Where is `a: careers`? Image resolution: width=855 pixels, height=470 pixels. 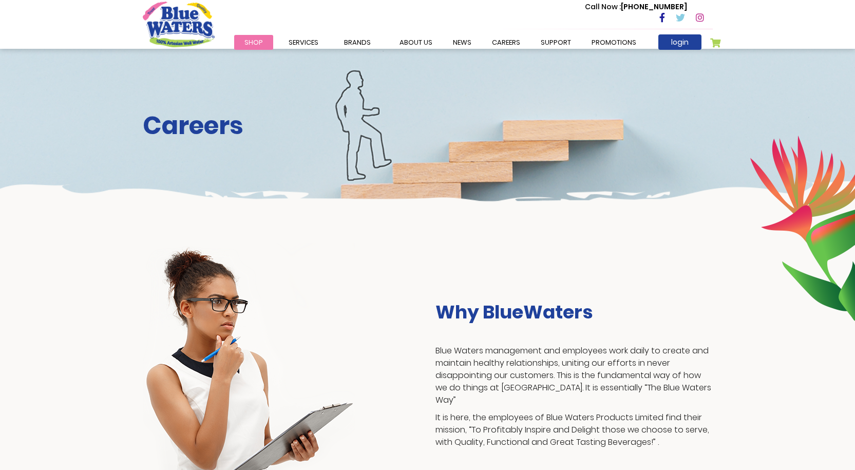 a: careers is located at coordinates (506, 42).